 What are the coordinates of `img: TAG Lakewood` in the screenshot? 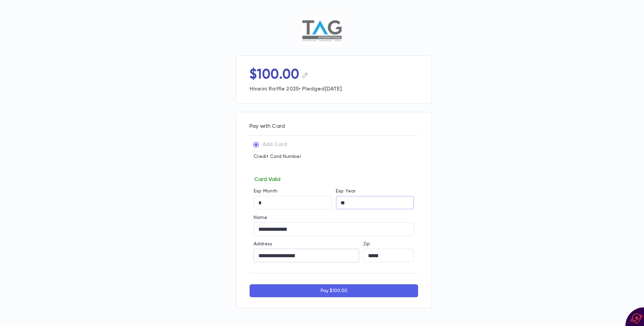 It's located at (322, 30).